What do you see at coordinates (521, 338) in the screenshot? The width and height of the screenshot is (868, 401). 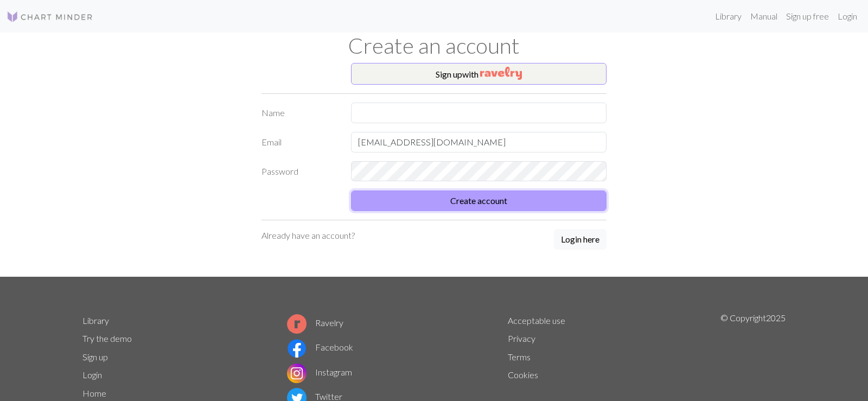 I see `a: Privacy` at bounding box center [521, 338].